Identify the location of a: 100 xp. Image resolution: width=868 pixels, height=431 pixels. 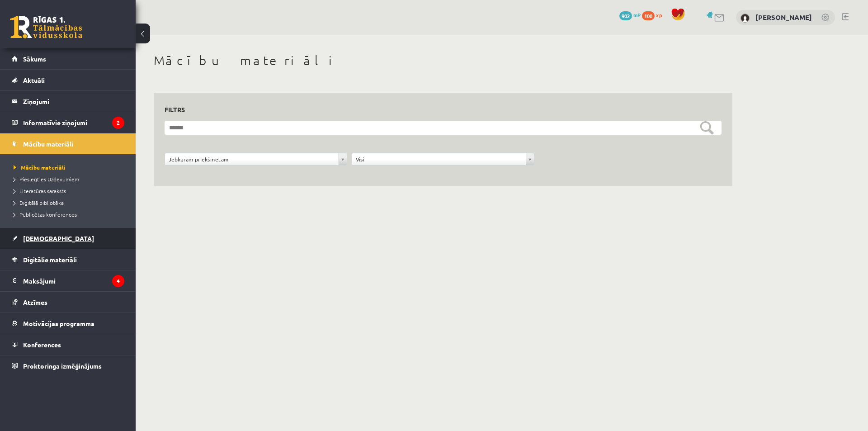
(655, 15).